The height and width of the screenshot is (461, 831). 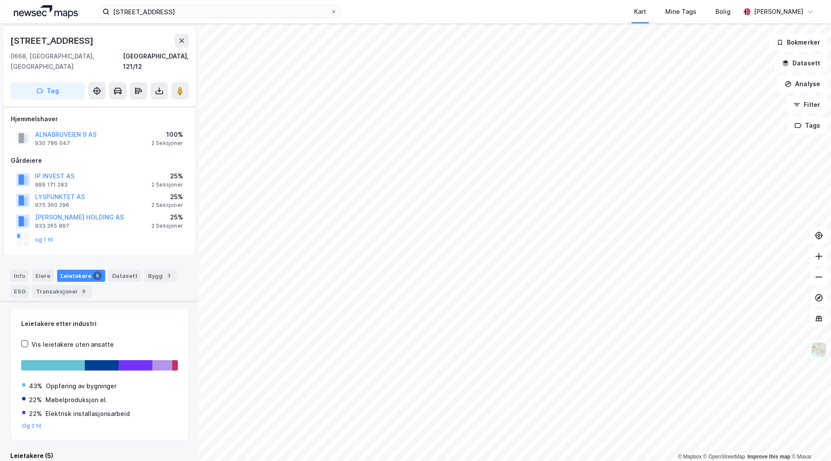 I want to click on div: 100%, so click(x=167, y=135).